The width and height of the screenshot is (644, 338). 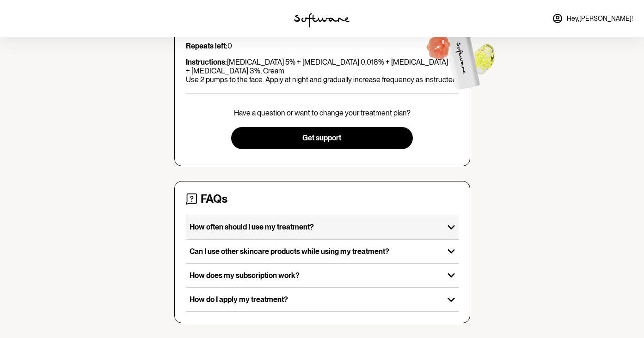 I want to click on img: software logo, so click(x=322, y=20).